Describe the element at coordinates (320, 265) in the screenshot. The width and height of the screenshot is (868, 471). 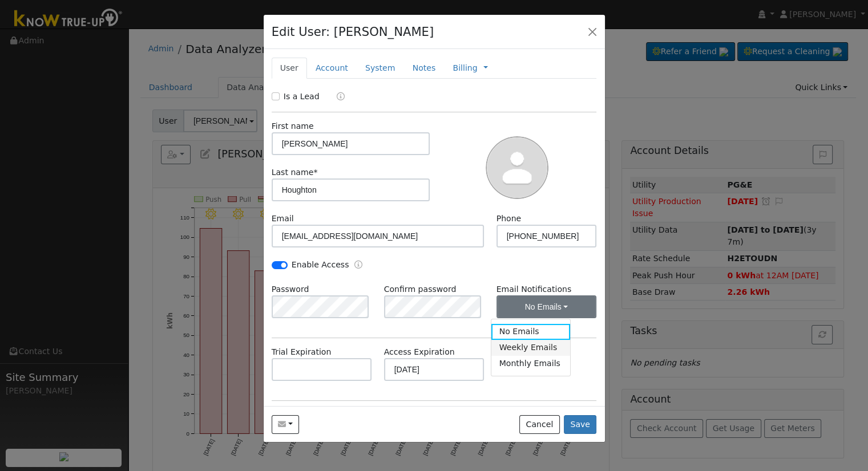
I see `label: Enable Access` at that location.